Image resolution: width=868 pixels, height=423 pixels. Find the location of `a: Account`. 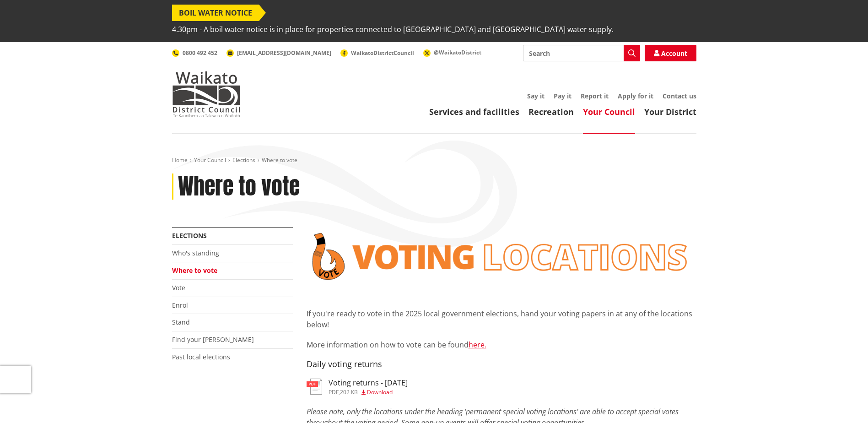

a: Account is located at coordinates (670, 53).